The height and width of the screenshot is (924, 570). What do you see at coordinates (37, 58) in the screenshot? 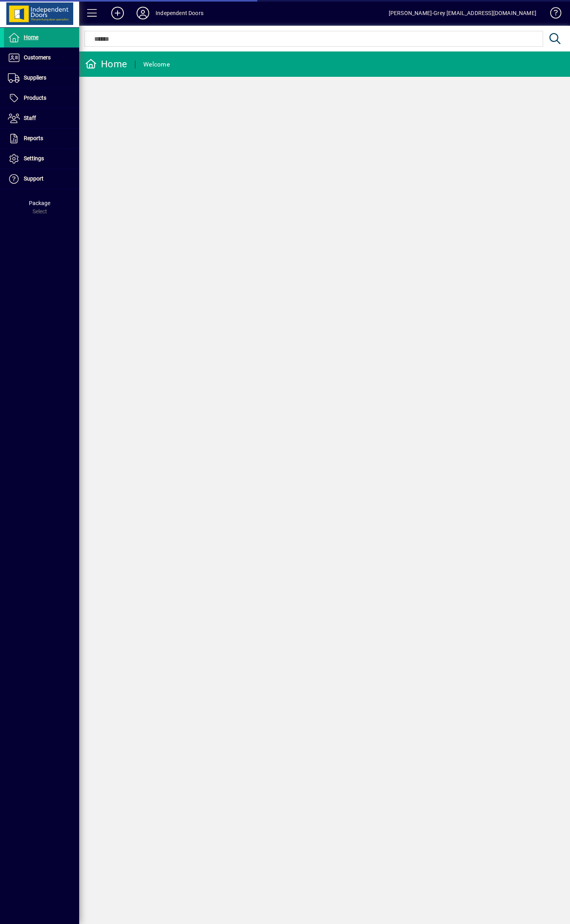
I see `span: Customers` at bounding box center [37, 58].